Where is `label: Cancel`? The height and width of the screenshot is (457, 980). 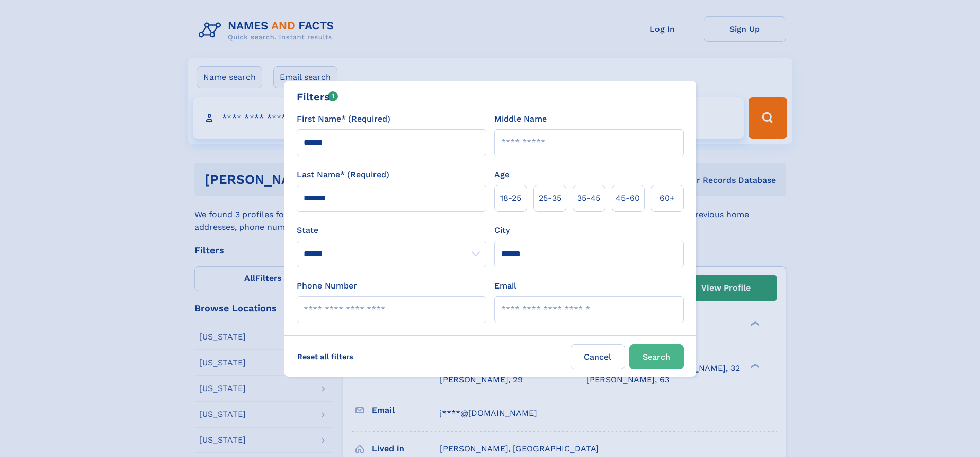 label: Cancel is located at coordinates (598, 356).